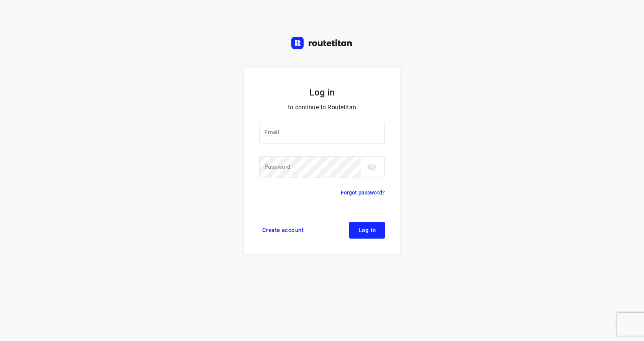 Image resolution: width=644 pixels, height=341 pixels. What do you see at coordinates (322, 43) in the screenshot?
I see `img: Routetitan` at bounding box center [322, 43].